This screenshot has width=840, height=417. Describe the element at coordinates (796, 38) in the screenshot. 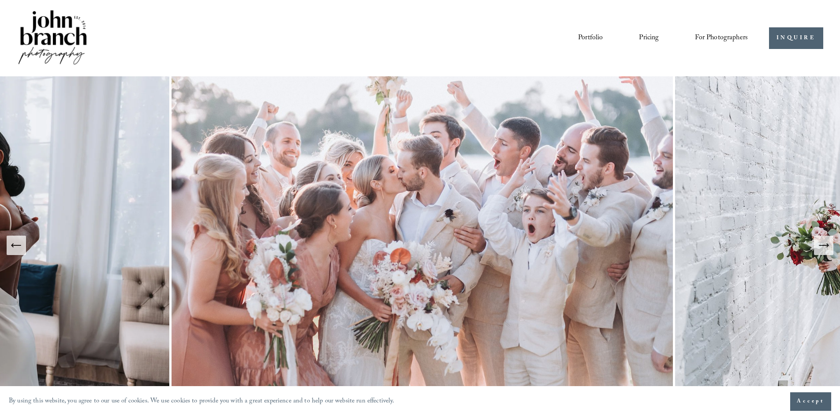

I see `a: INQUIRE` at that location.